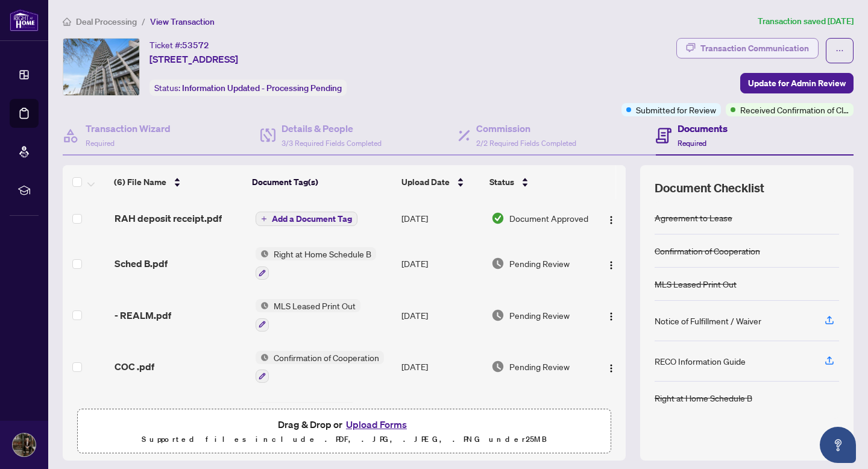 The height and width of the screenshot is (469, 868). I want to click on span: ellipsis, so click(840, 50).